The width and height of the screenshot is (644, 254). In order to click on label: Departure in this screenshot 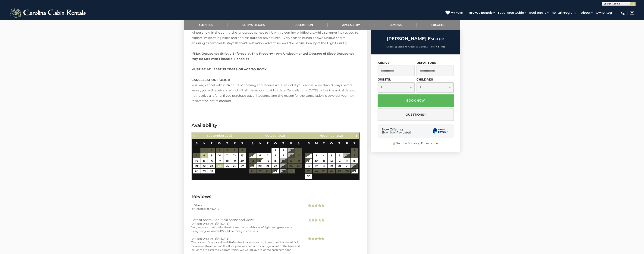, I will do `click(426, 63)`.